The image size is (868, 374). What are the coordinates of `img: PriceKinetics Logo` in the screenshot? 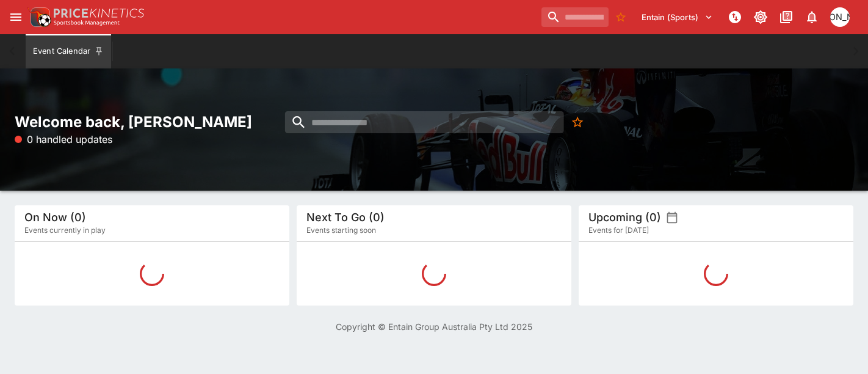 It's located at (39, 17).